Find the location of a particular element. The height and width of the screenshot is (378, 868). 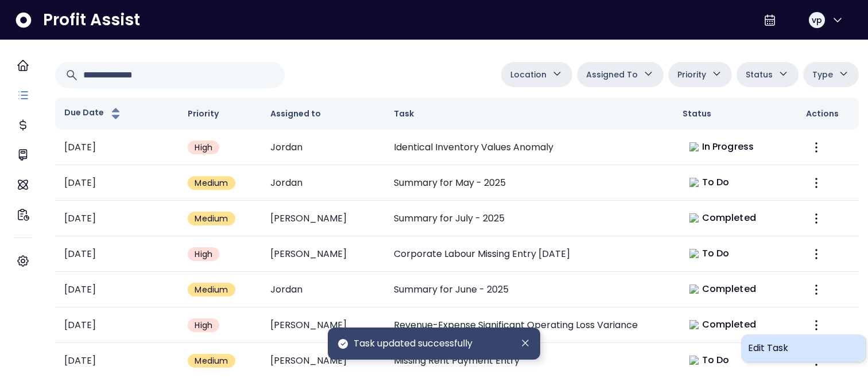

span: Edit Task is located at coordinates (804, 348).